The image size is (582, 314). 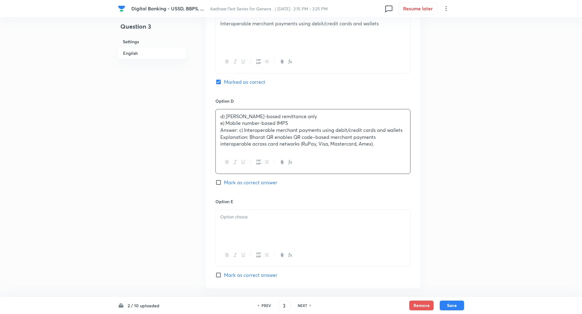 I want to click on p: e) Mobile number-based IMPS, so click(x=313, y=123).